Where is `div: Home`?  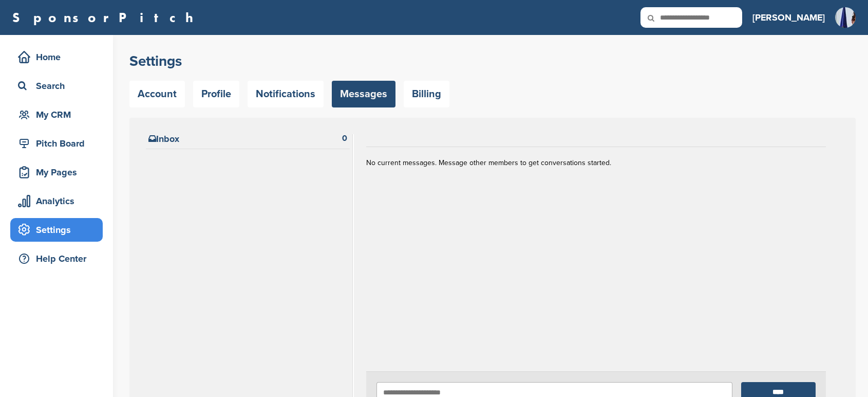
div: Home is located at coordinates (59, 57).